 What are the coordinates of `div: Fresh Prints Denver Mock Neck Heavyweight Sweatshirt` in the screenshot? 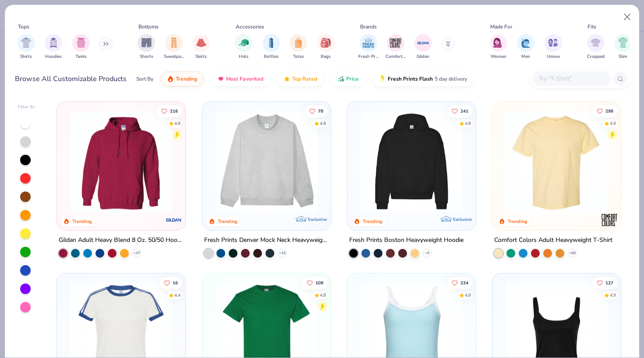 It's located at (266, 240).